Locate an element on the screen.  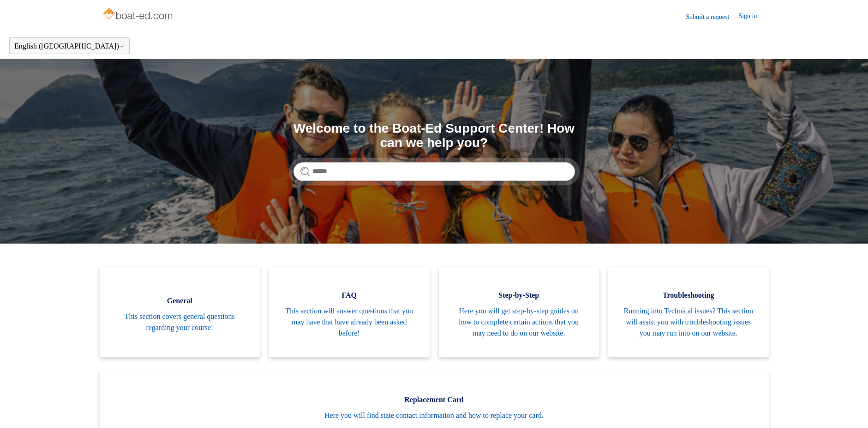
div: Live chat is located at coordinates (849, 409).